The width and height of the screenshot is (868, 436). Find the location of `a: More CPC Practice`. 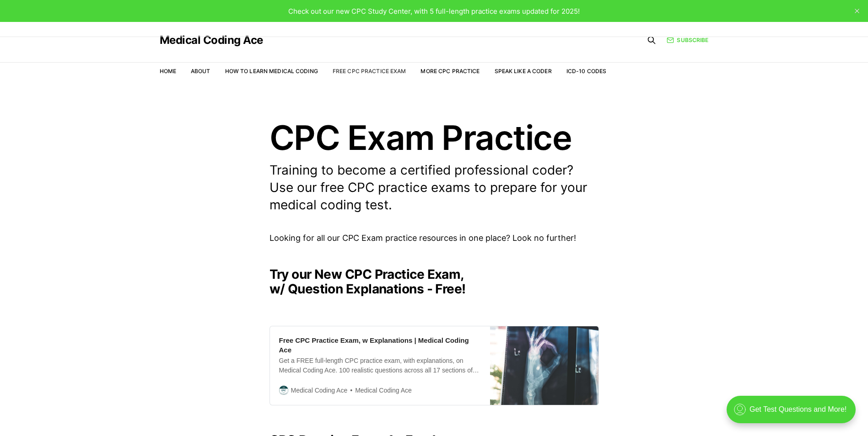

a: More CPC Practice is located at coordinates (450, 71).